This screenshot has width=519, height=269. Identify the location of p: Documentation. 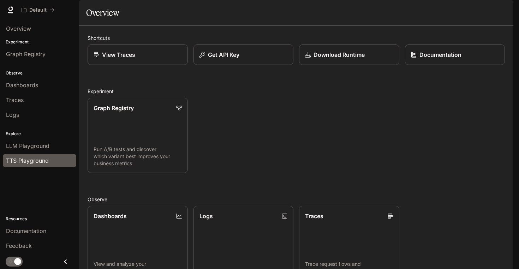
(440, 55).